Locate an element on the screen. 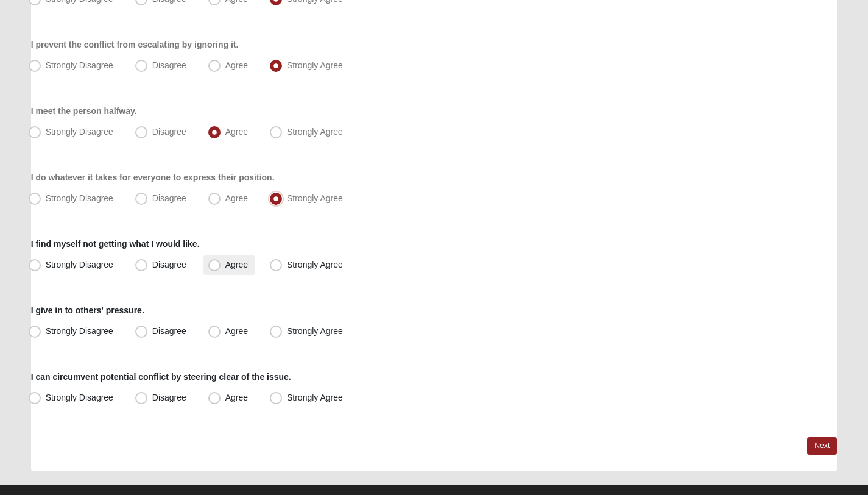 The width and height of the screenshot is (868, 495). label: I do whatever it takes for everyone to express their position. is located at coordinates (153, 177).